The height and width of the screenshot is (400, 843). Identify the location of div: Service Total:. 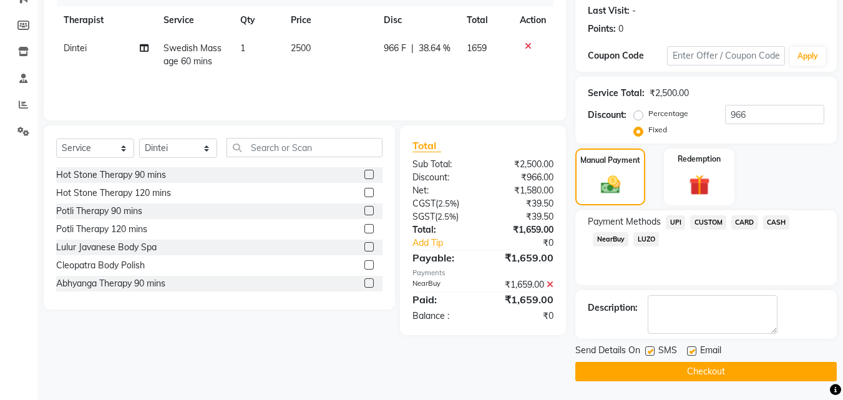
(616, 93).